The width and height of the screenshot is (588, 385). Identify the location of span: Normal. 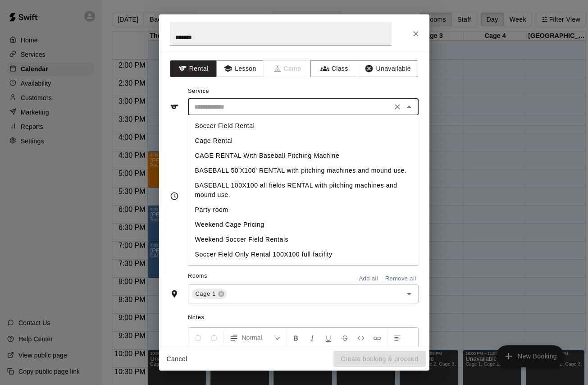
(258, 338).